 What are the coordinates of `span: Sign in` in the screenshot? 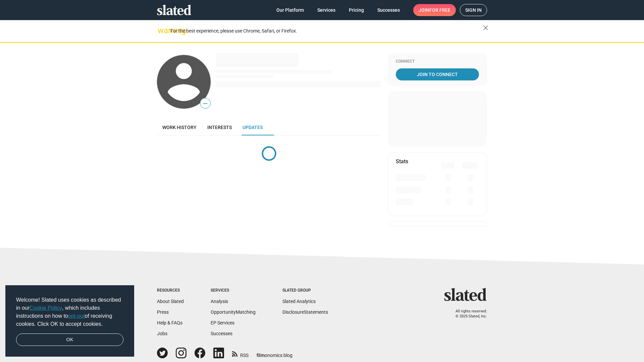 It's located at (473, 10).